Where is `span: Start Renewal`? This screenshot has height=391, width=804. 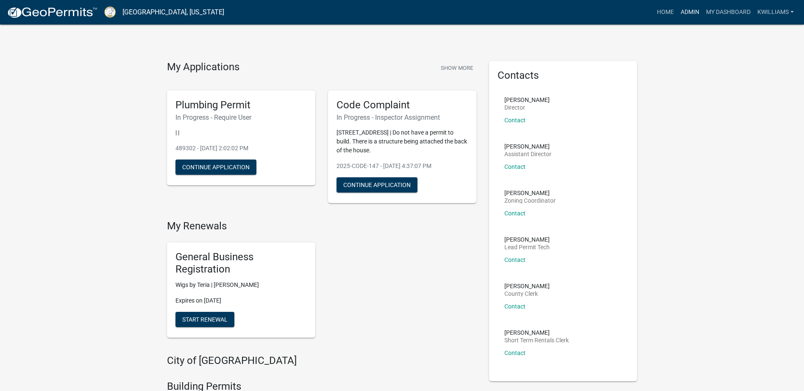 span: Start Renewal is located at coordinates (205, 319).